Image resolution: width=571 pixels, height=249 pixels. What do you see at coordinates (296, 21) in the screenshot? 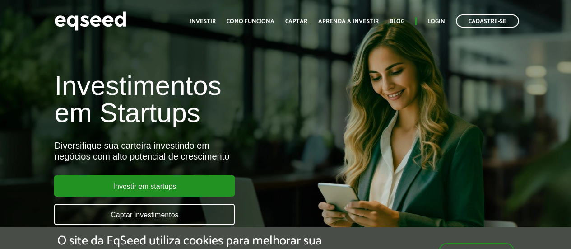
I see `a: Captar` at bounding box center [296, 21].